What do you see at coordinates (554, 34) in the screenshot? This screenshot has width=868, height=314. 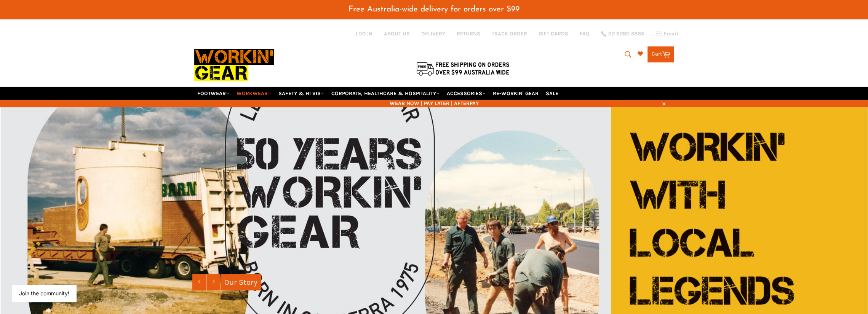 I see `a: GIFT CARDS` at bounding box center [554, 34].